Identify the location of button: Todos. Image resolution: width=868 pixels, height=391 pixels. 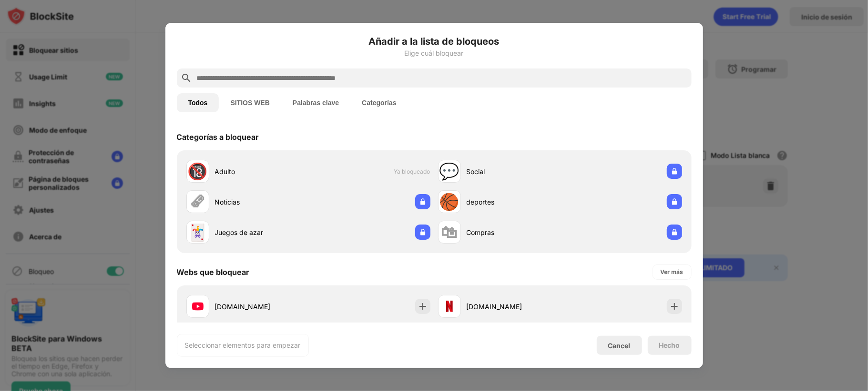
(198, 103).